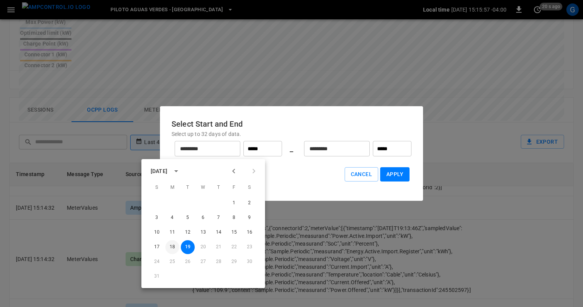 Image resolution: width=583 pixels, height=307 pixels. What do you see at coordinates (219, 232) in the screenshot?
I see `button: 14` at bounding box center [219, 232].